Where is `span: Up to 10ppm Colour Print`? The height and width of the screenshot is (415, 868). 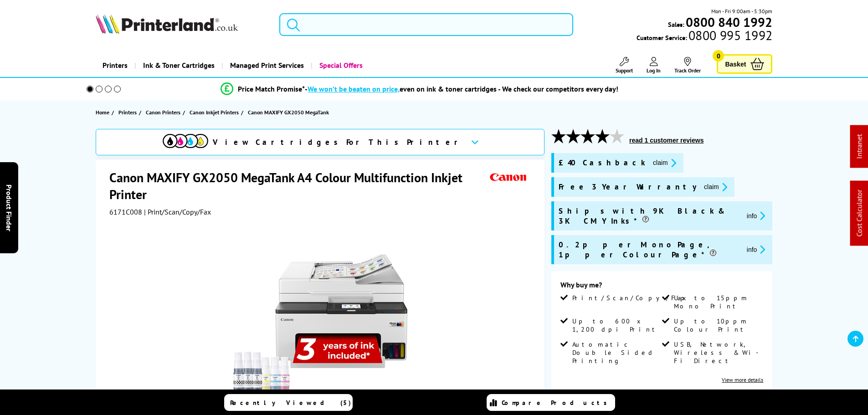 span: Up to 10ppm Colour Print is located at coordinates (717, 325).